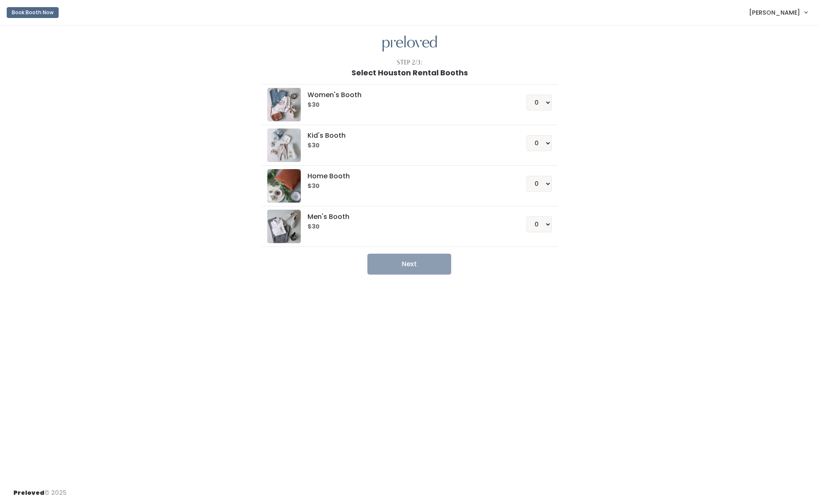 The height and width of the screenshot is (504, 819). Describe the element at coordinates (409, 264) in the screenshot. I see `button: Next` at that location.